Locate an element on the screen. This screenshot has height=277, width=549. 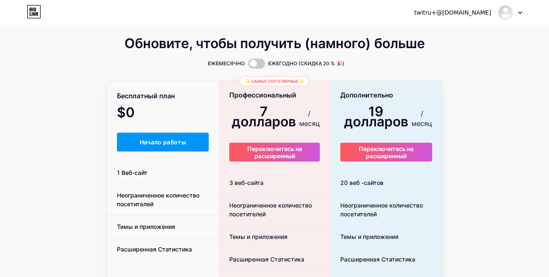
img: почему is located at coordinates (505, 13).